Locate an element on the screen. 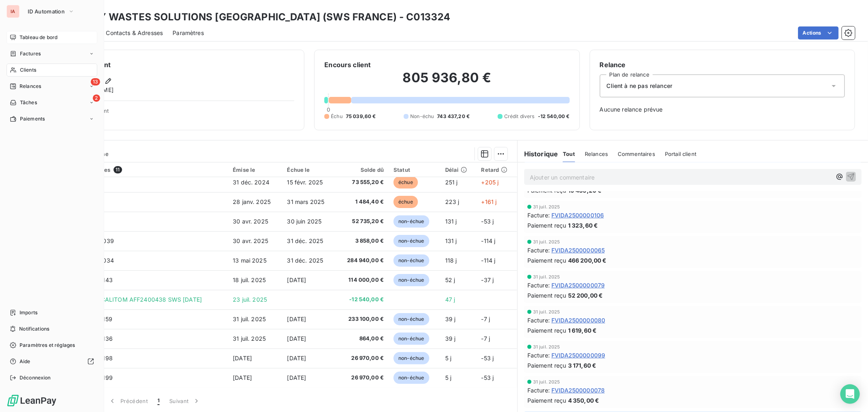 The image size is (868, 412). span: Portail client is located at coordinates (681, 154).